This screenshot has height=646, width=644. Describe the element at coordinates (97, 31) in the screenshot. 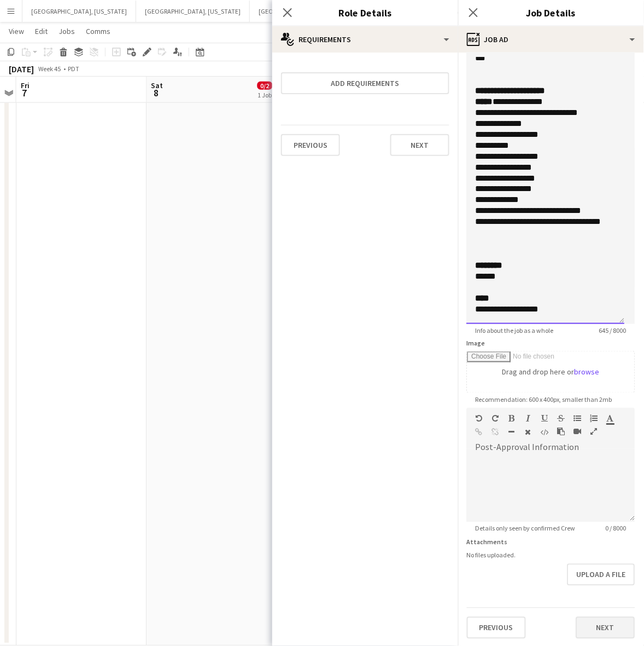

I see `span: Comms` at that location.